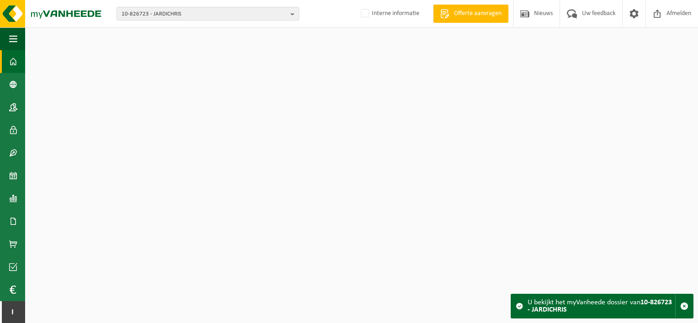 This screenshot has height=323, width=698. What do you see at coordinates (471, 14) in the screenshot?
I see `a: Offerte aanvragen` at bounding box center [471, 14].